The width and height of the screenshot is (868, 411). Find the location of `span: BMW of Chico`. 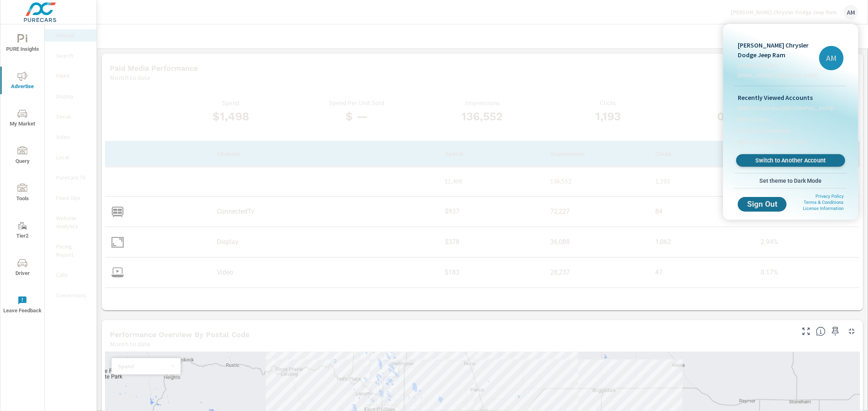

span: BMW of Chico is located at coordinates (754, 120).